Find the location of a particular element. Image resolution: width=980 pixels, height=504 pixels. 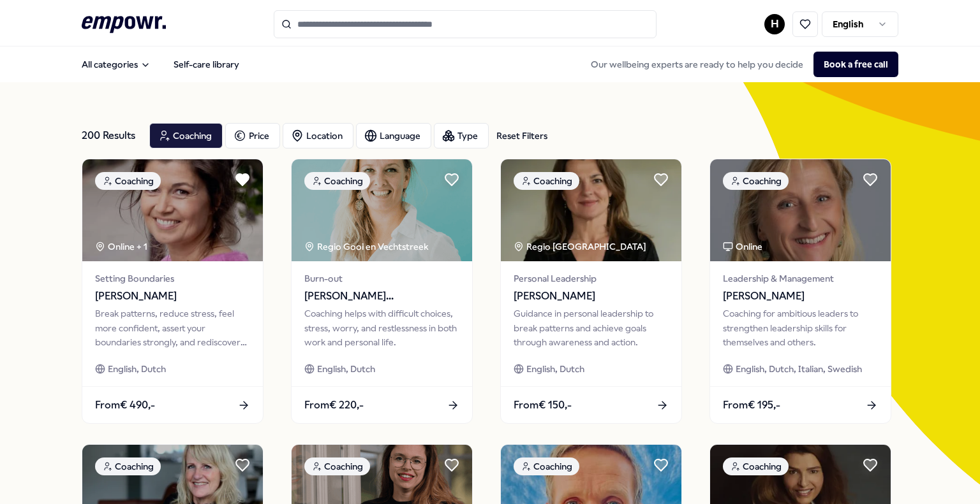

div: Price is located at coordinates (253, 136).